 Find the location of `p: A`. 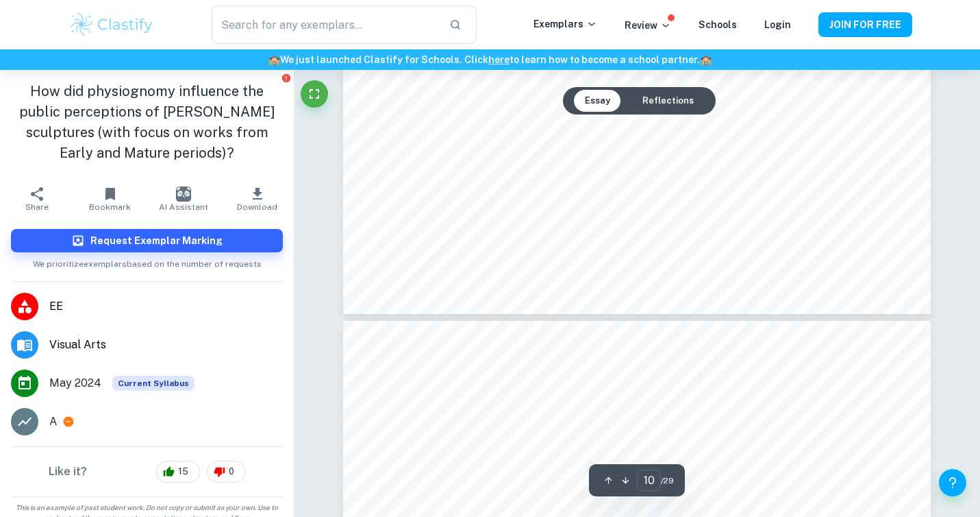

p: A is located at coordinates (52, 422).